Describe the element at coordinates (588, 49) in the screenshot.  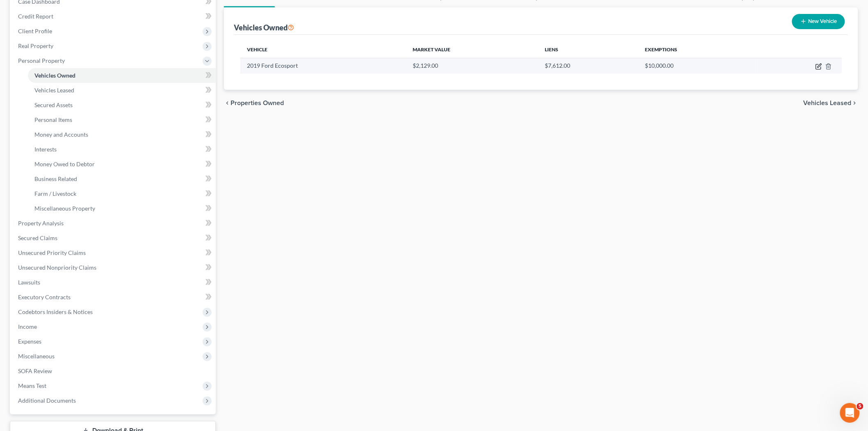
I see `th: Liens` at that location.